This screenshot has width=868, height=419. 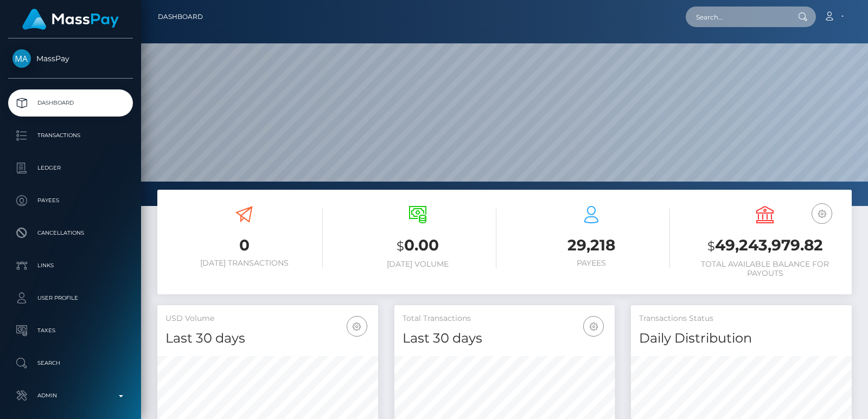 I want to click on p: Taxes, so click(x=71, y=331).